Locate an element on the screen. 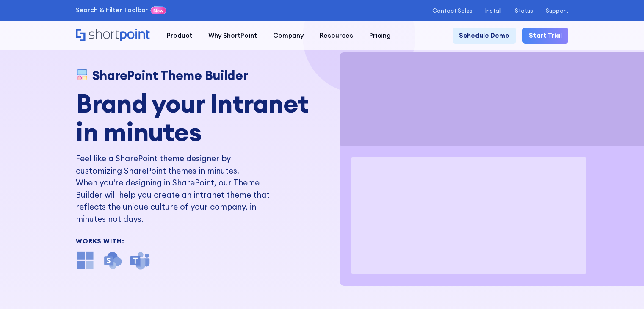 The height and width of the screenshot is (309, 644). a: Pricing is located at coordinates (380, 35).